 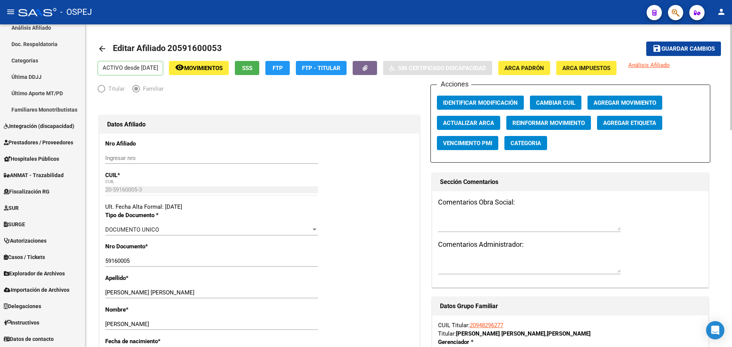 What do you see at coordinates (570, 306) in the screenshot?
I see `h1: Datos Grupo Familiar` at bounding box center [570, 306].